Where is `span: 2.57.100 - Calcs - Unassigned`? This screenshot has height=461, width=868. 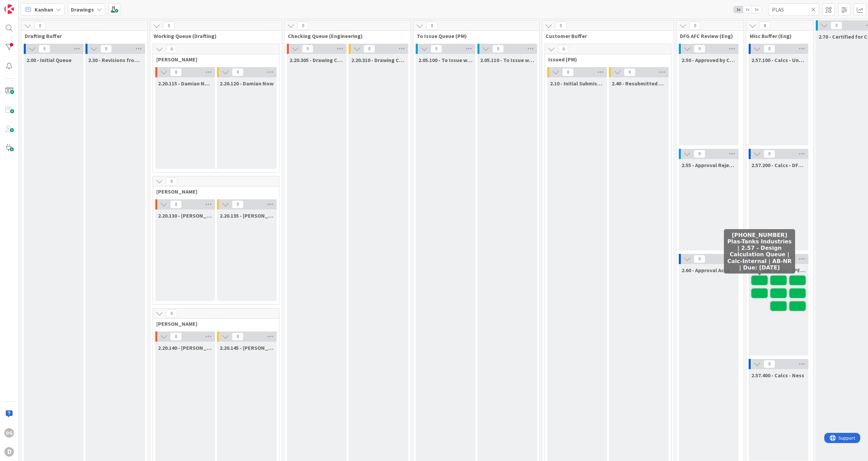
span: 2.57.100 - Calcs - Unassigned is located at coordinates (779, 60).